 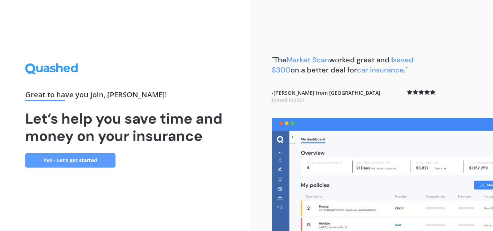 I want to click on span: saved $300, so click(x=342, y=65).